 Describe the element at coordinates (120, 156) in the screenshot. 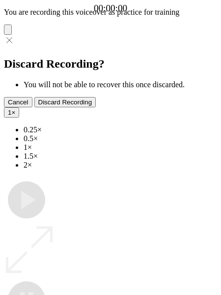

I see `li: 1.5×` at that location.